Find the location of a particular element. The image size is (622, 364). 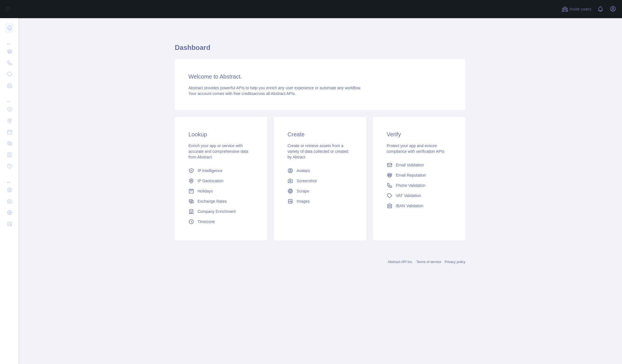

span: VAT Validation is located at coordinates (408, 196).